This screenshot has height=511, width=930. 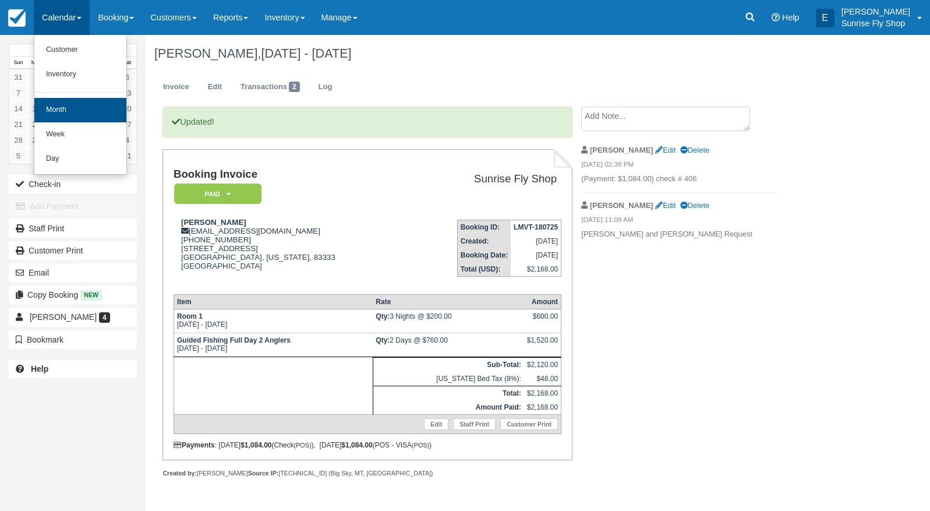 I want to click on i: Help, so click(x=776, y=17).